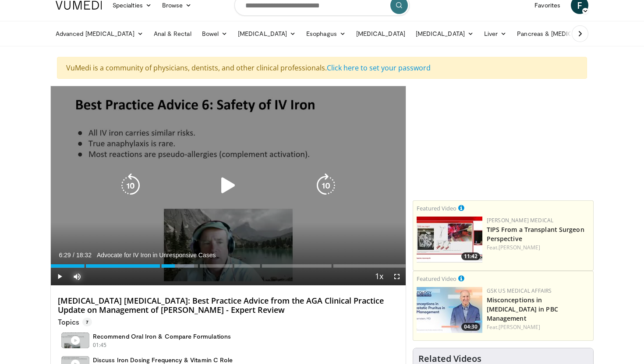  What do you see at coordinates (379, 276) in the screenshot?
I see `button: Playback Rate` at bounding box center [379, 276].